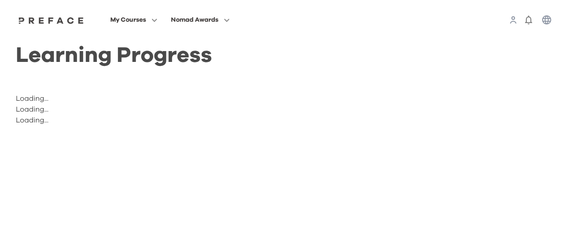 Image resolution: width=572 pixels, height=249 pixels. Describe the element at coordinates (200, 20) in the screenshot. I see `button: Nomad Awards` at that location.